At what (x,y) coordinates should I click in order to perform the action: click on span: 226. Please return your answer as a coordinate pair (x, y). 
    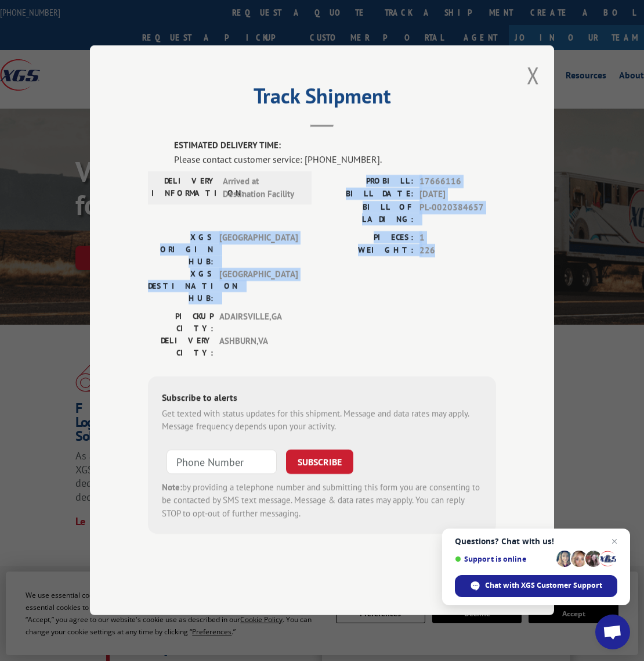
    Looking at the image, I should click on (458, 251).